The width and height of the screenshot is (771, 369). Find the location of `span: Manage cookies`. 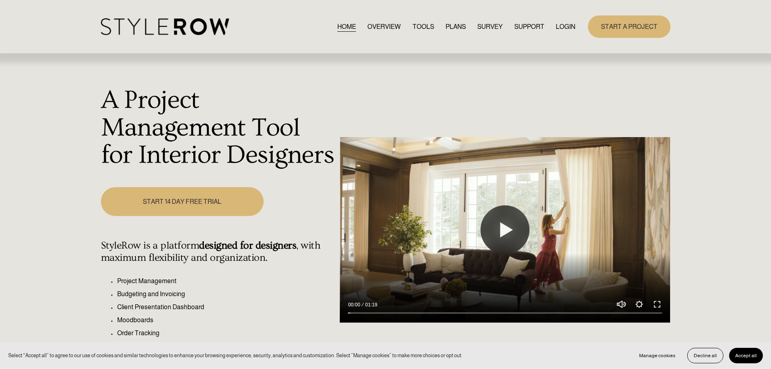

span: Manage cookies is located at coordinates (657, 355).